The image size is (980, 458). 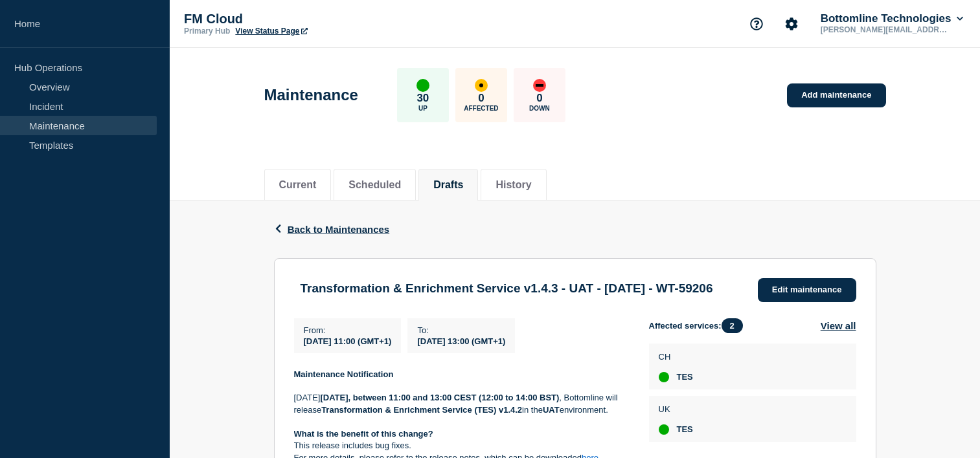 What do you see at coordinates (732, 325) in the screenshot?
I see `span: 2` at bounding box center [732, 325].